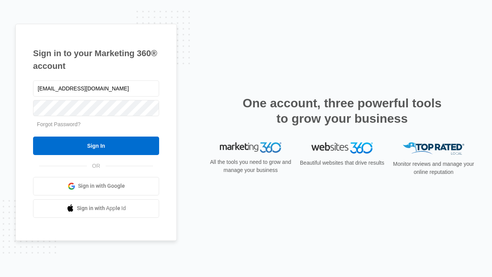 This screenshot has width=492, height=277. I want to click on input: Sign In, so click(96, 146).